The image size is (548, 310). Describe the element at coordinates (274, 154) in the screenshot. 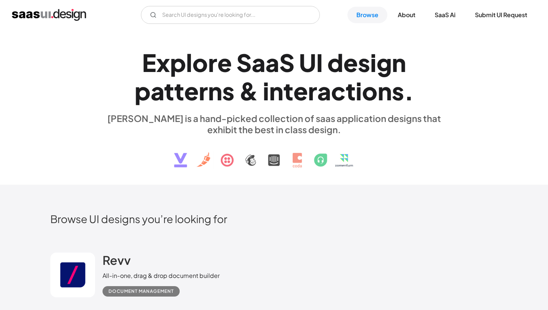

I see `img: text, icon, saas logo` at that location.